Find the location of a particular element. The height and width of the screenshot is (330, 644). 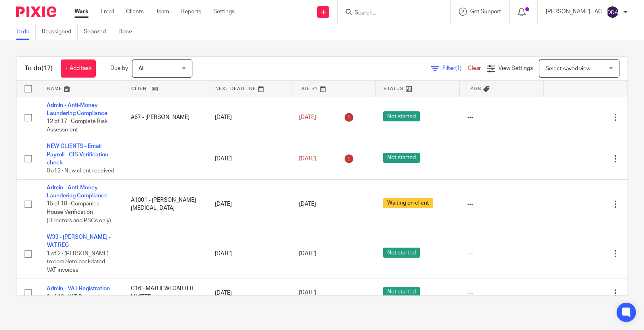

a: Team is located at coordinates (162, 11).